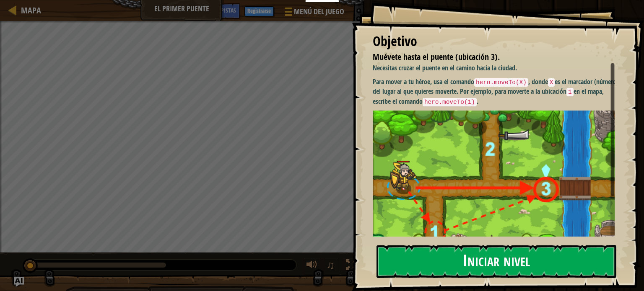 The width and height of the screenshot is (644, 291). Describe the element at coordinates (497, 185) in the screenshot. I see `img: M7l1b` at that location.